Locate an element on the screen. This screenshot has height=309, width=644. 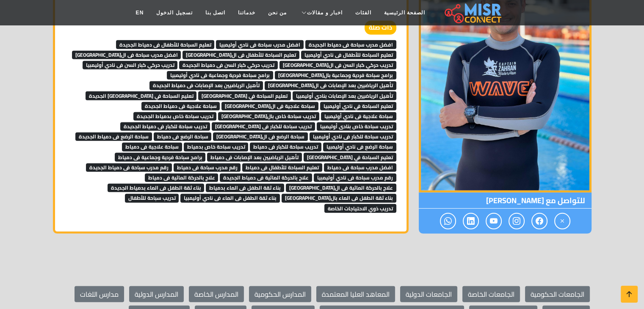
a: تدريب سباحة خاص بدمياط is located at coordinates (216, 146).